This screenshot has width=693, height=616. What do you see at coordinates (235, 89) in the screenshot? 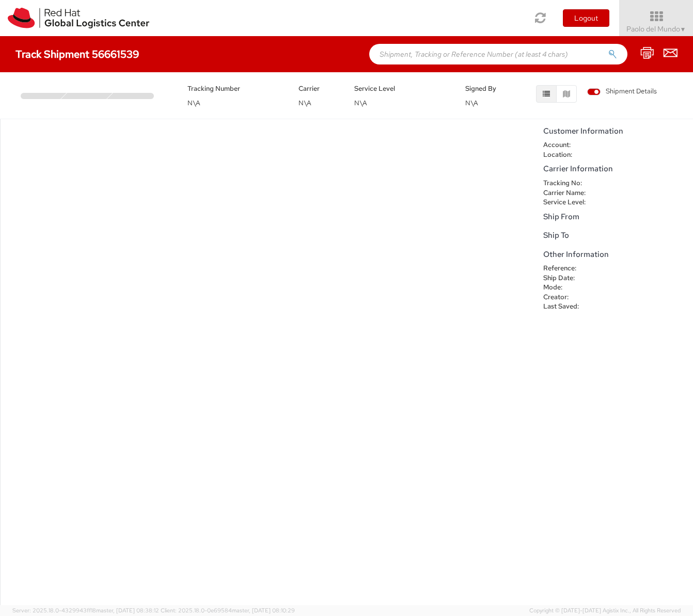
I see `h5: Tracking Number` at bounding box center [235, 89].